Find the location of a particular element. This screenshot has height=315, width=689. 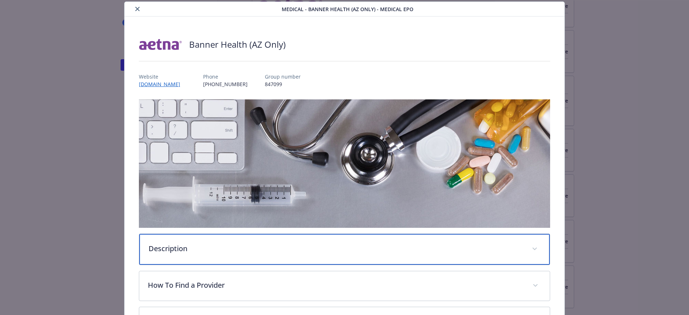

h2: Banner Health (AZ Only) is located at coordinates (237, 45).